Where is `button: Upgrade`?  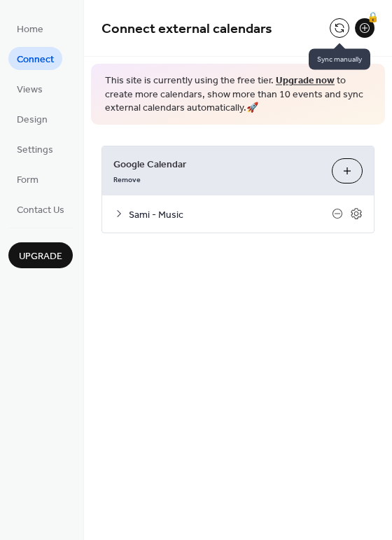
button: Upgrade is located at coordinates (41, 255).